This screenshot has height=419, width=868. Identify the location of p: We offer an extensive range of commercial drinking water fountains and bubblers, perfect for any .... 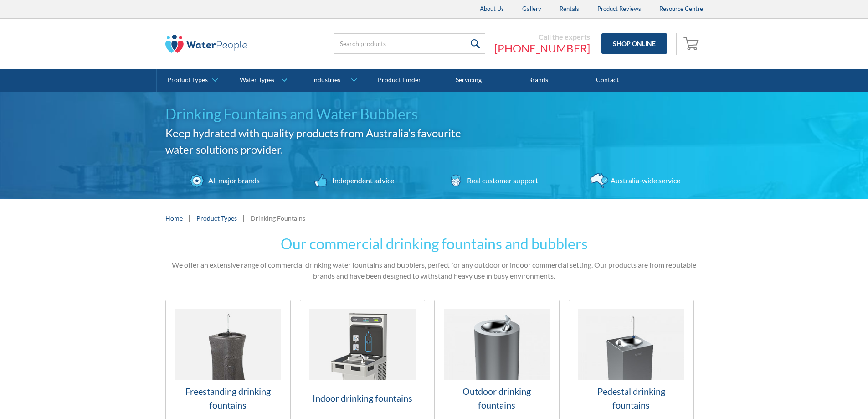
(435, 270).